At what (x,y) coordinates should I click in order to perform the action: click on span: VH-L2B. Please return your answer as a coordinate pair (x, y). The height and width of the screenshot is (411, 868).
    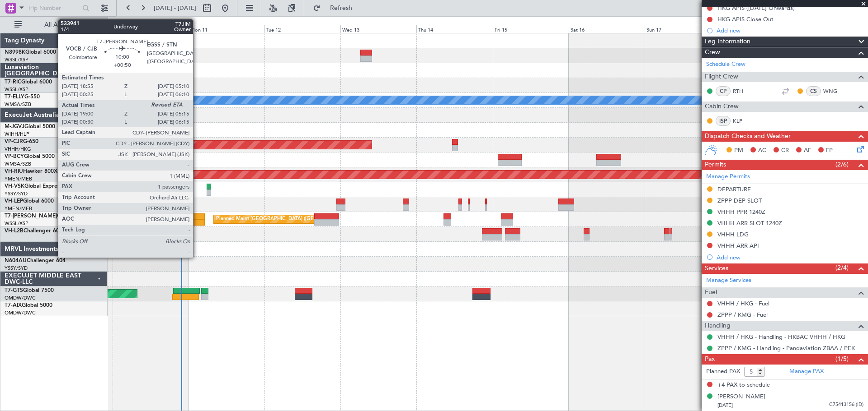
    Looking at the image, I should click on (14, 231).